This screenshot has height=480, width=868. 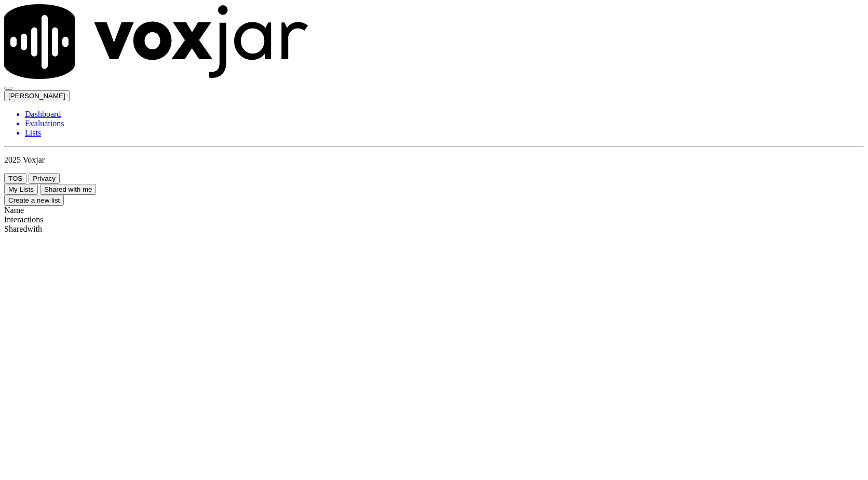 I want to click on p: 2025 Voxjar, so click(x=434, y=160).